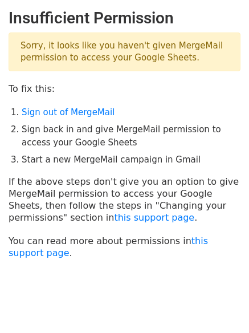 The width and height of the screenshot is (249, 333). What do you see at coordinates (124, 52) in the screenshot?
I see `p: Sorry, it looks like you haven't given MergeMail permission to access your Google Sheets.` at bounding box center [124, 52].